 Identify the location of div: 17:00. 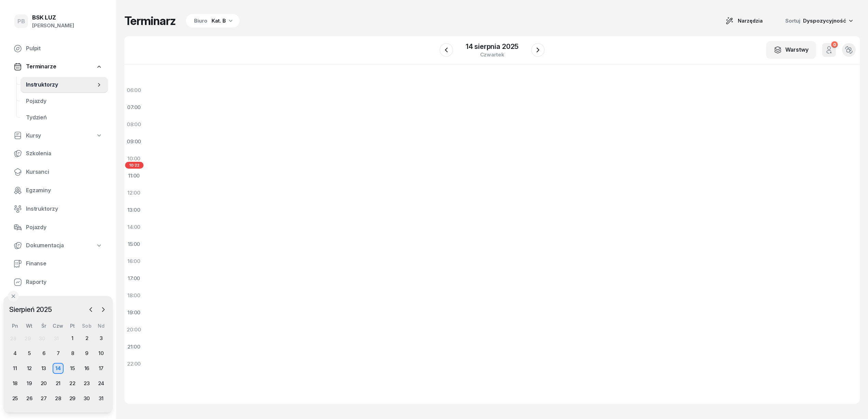
(134, 278).